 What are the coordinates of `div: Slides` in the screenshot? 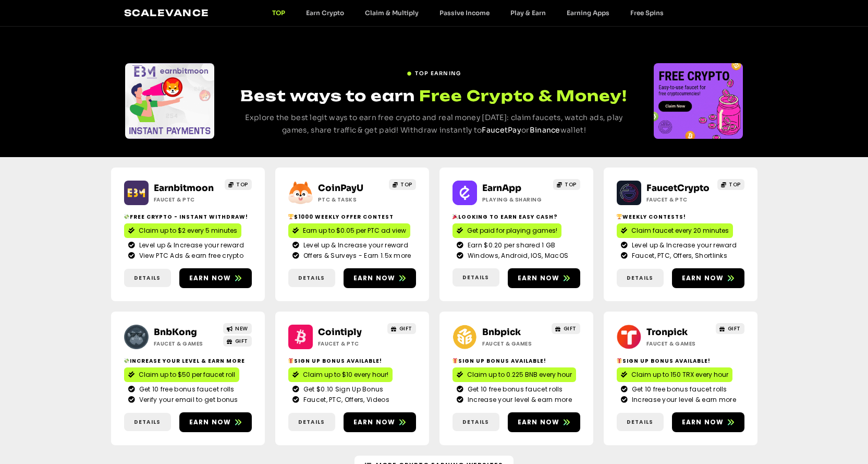 It's located at (698, 101).